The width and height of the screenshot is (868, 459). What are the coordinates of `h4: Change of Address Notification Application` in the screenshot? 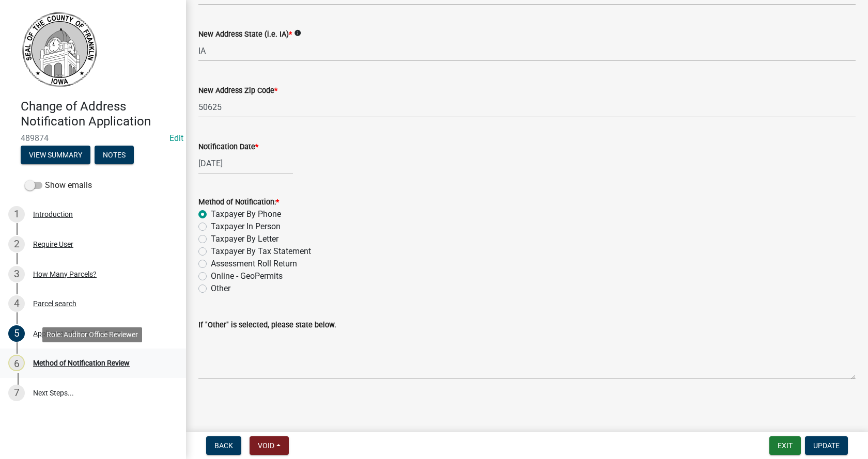 It's located at (99, 114).